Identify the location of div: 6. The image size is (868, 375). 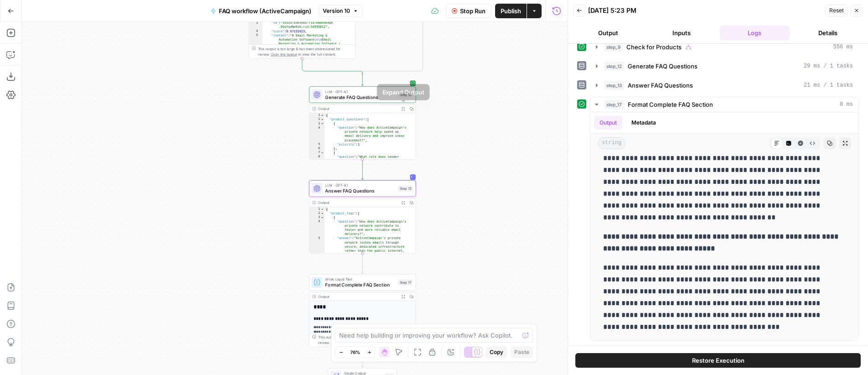
(317, 148).